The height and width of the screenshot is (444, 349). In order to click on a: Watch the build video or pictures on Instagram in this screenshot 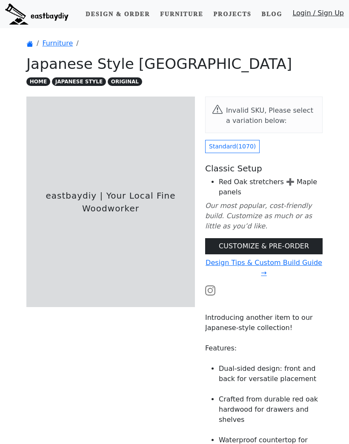, I will do `click(210, 290)`.